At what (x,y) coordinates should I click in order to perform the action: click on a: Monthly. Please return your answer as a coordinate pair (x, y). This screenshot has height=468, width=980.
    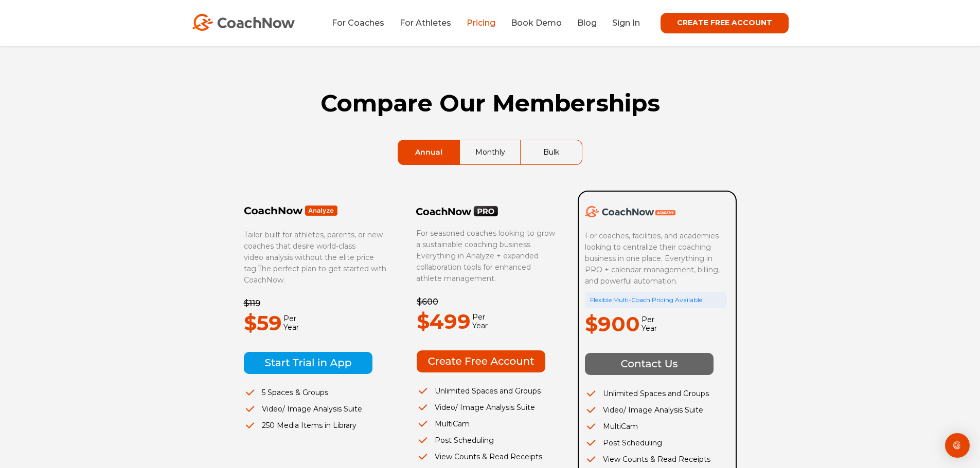
    Looking at the image, I should click on (490, 152).